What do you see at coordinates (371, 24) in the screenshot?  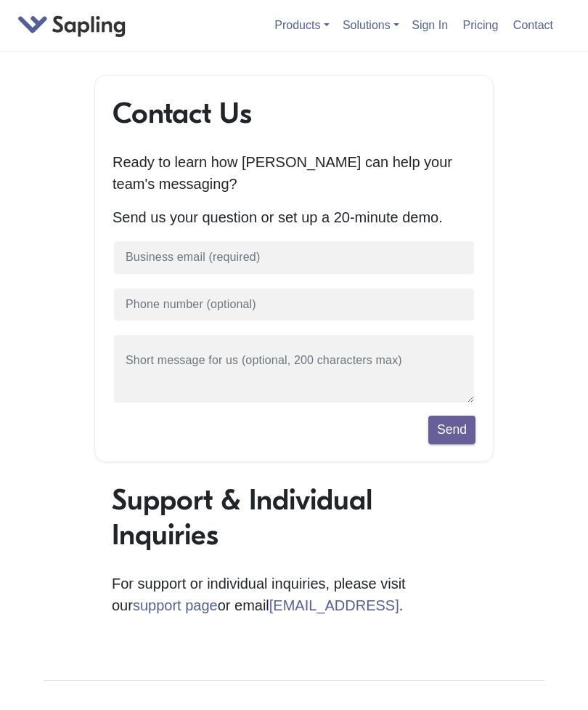 I see `a: Solutions` at bounding box center [371, 24].